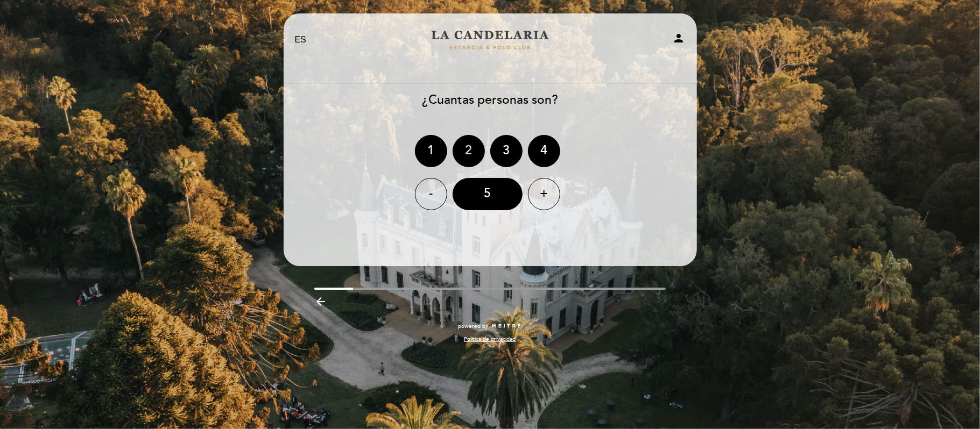  Describe the element at coordinates (431, 151) in the screenshot. I see `div: 1` at that location.